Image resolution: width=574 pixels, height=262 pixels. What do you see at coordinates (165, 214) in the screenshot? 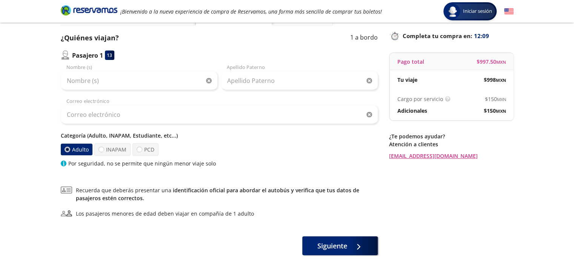
I see `div: Los pasajeros menores de edad deben viajar en compañía de 1 adulto` at bounding box center [165, 214].